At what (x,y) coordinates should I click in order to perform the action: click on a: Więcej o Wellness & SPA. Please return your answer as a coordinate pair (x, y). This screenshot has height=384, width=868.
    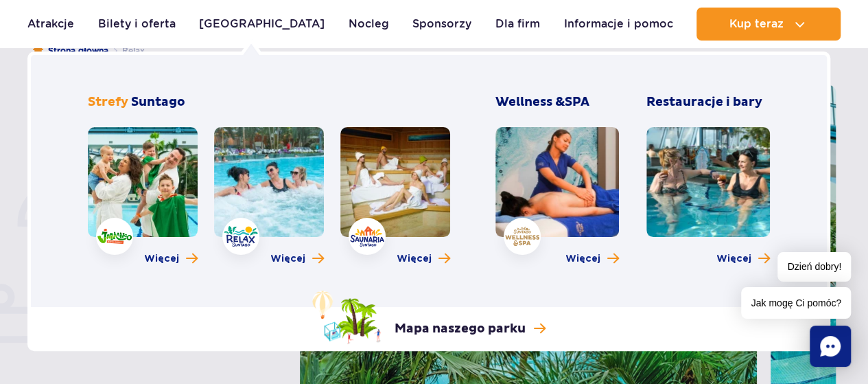
    Looking at the image, I should click on (592, 258).